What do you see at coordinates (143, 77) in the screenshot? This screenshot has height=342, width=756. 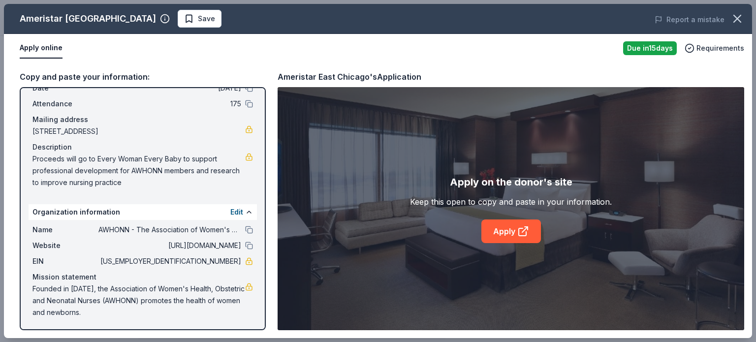 I see `div: Copy and paste your information:` at bounding box center [143, 77].